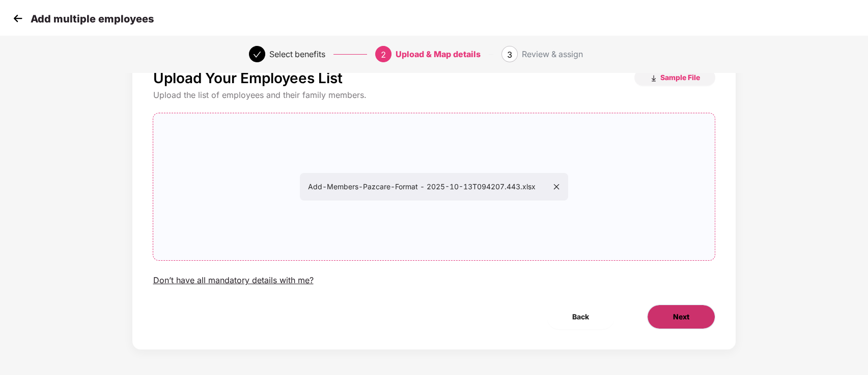  What do you see at coordinates (297, 54) in the screenshot?
I see `div: Select benefits` at bounding box center [297, 54].